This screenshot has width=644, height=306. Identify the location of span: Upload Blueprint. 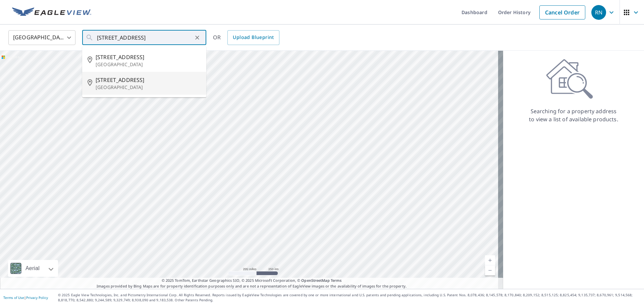
(253, 37).